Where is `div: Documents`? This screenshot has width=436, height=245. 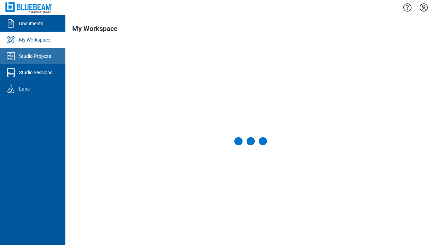
div: Documents is located at coordinates (31, 24).